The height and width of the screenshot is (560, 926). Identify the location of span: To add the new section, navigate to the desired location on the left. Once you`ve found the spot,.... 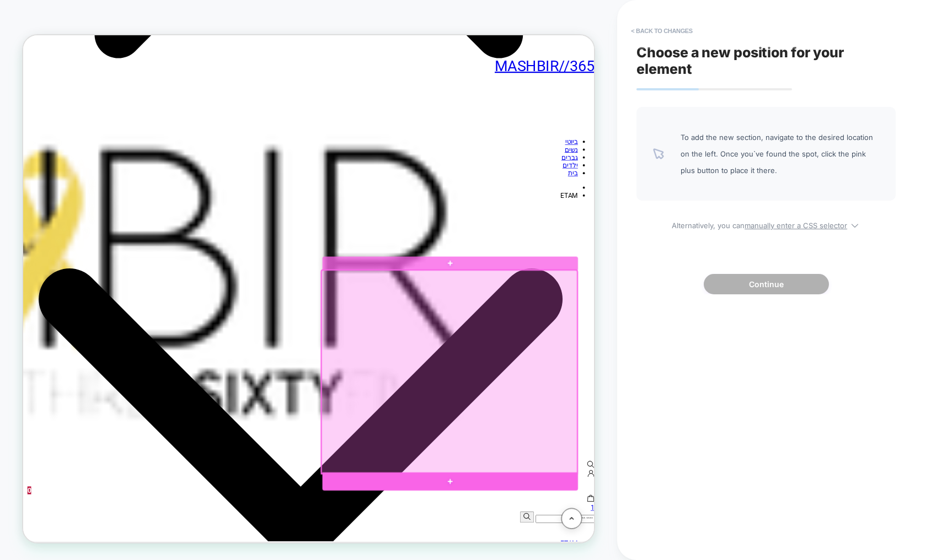
(779, 154).